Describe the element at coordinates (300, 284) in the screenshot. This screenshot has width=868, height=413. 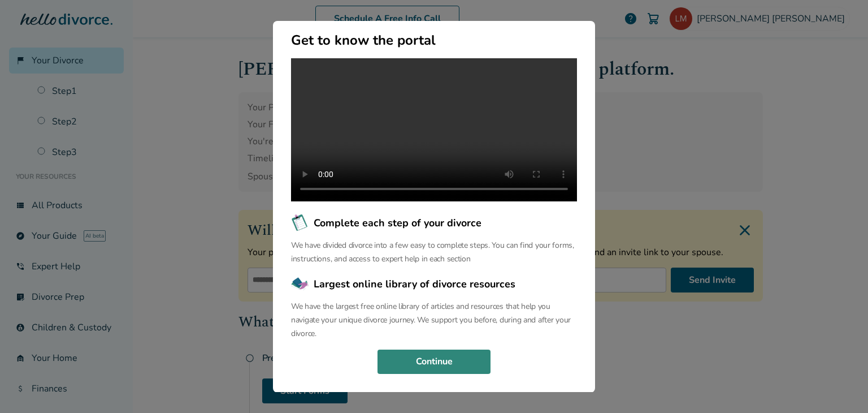
I see `img: Largest online library of divorce resources` at that location.